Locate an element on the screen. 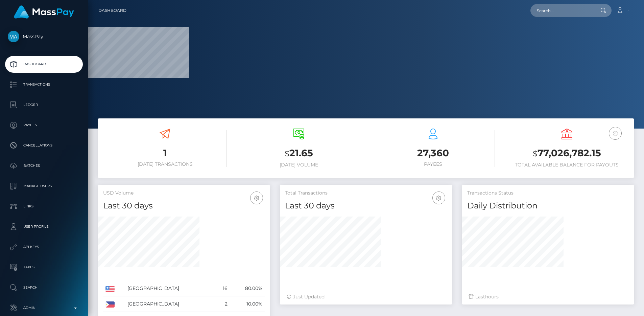 This screenshot has height=316, width=644. p: Taxes is located at coordinates (44, 267).